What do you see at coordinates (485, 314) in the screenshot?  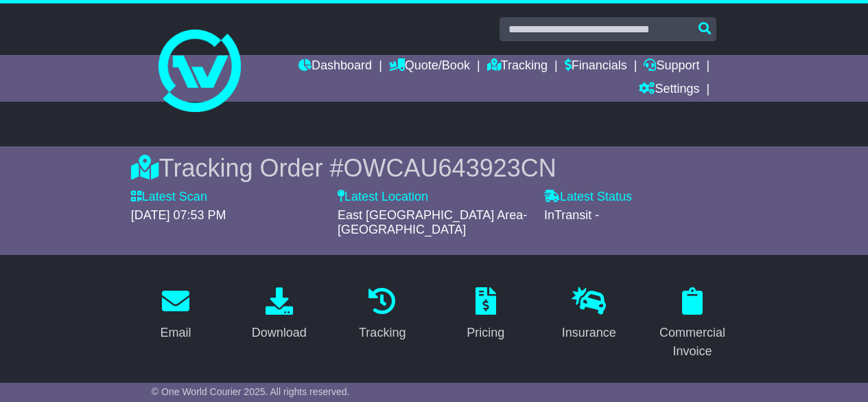 I see `a: Pricing` at bounding box center [485, 314].